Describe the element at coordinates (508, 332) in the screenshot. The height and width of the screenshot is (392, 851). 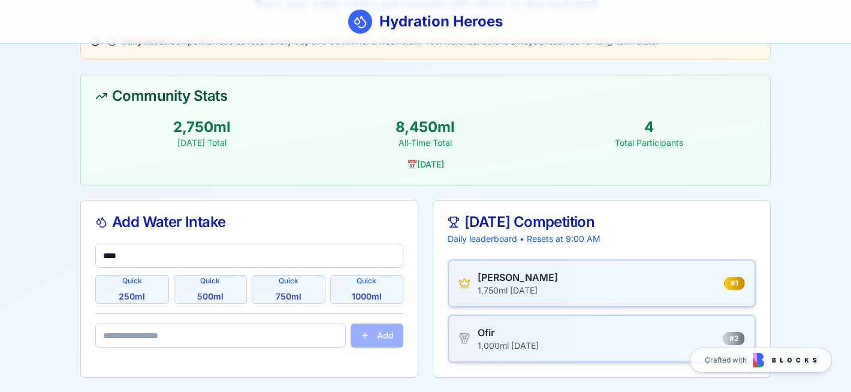
I see `div: Ofir` at that location.